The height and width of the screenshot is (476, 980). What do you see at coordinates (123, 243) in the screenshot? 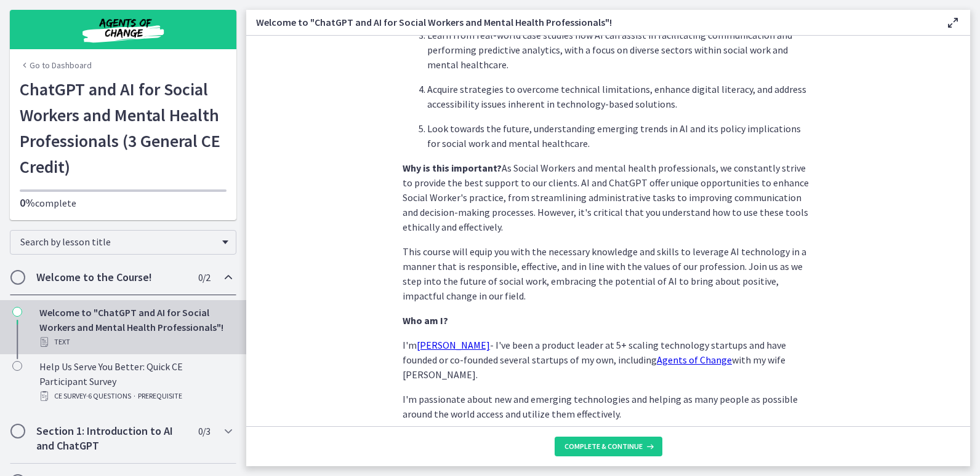
I see `div: Search by lesson title` at bounding box center [123, 243].